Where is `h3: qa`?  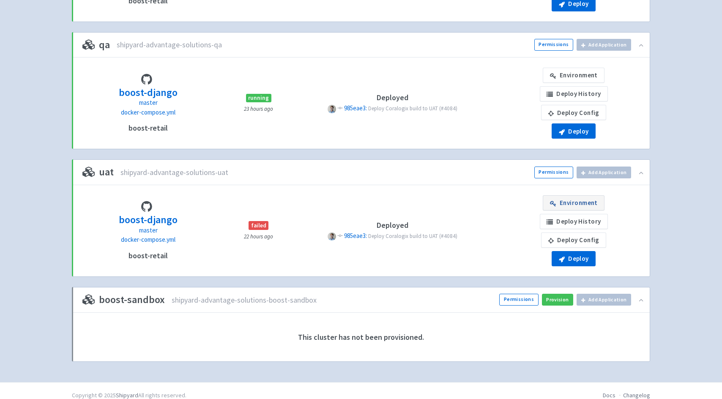
h3: qa is located at coordinates (96, 45).